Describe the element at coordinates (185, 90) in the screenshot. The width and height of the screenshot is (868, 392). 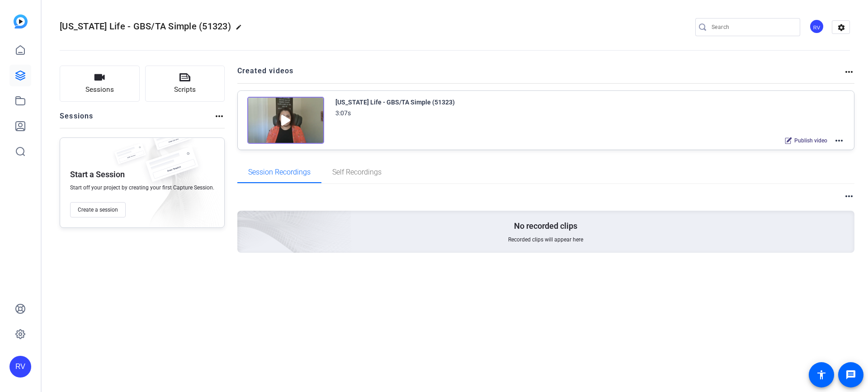
I see `span: Scripts` at that location.